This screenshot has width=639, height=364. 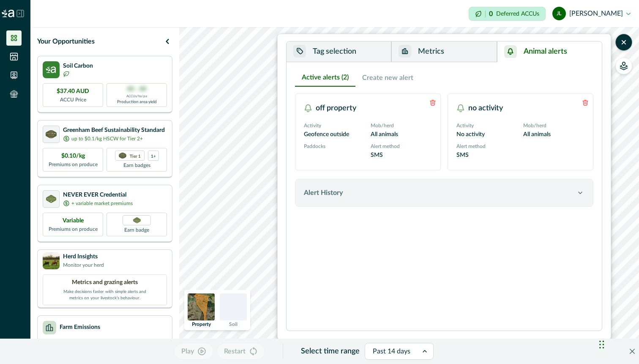 I want to click on p: NEVER EVER Credential, so click(x=98, y=195).